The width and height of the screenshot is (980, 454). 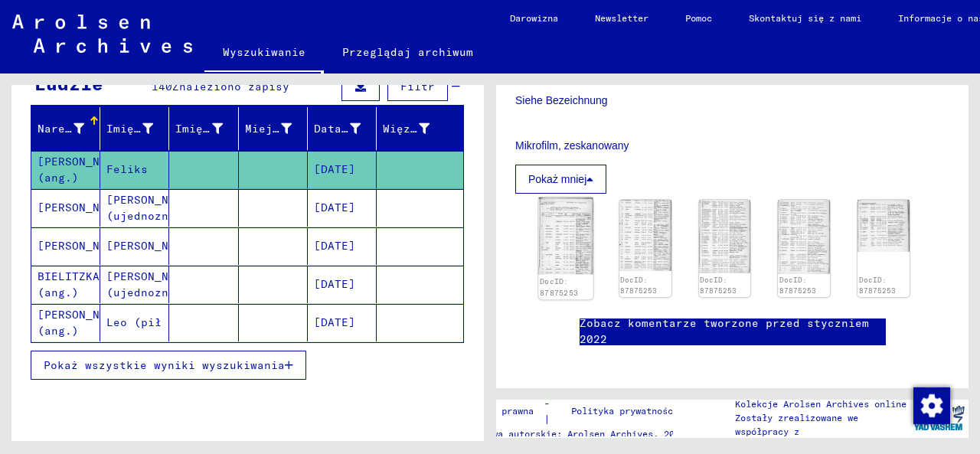 I want to click on img: 004.jpg, so click(x=804, y=236).